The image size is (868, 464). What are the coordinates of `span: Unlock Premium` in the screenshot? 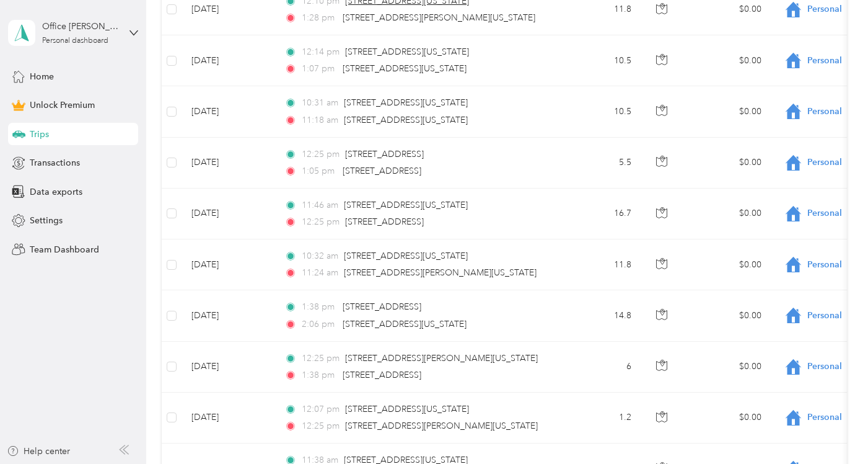 It's located at (62, 105).